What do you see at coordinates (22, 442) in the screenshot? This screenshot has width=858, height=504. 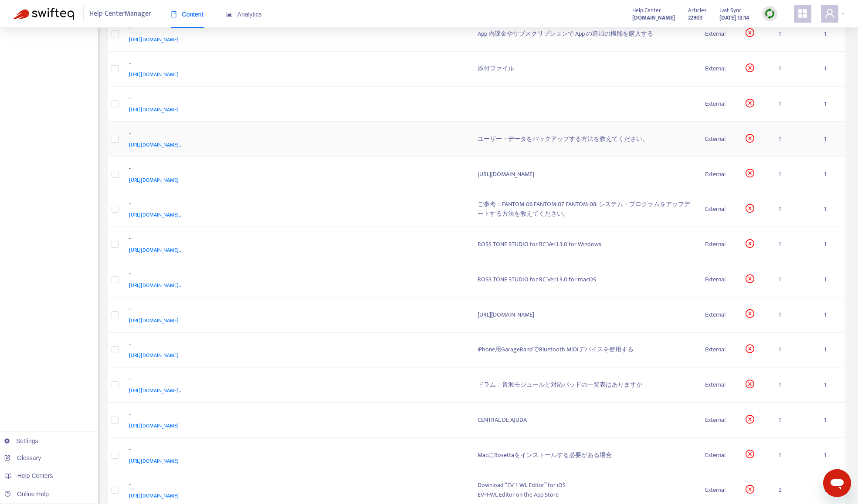 I see `a: Settings` at bounding box center [22, 442].